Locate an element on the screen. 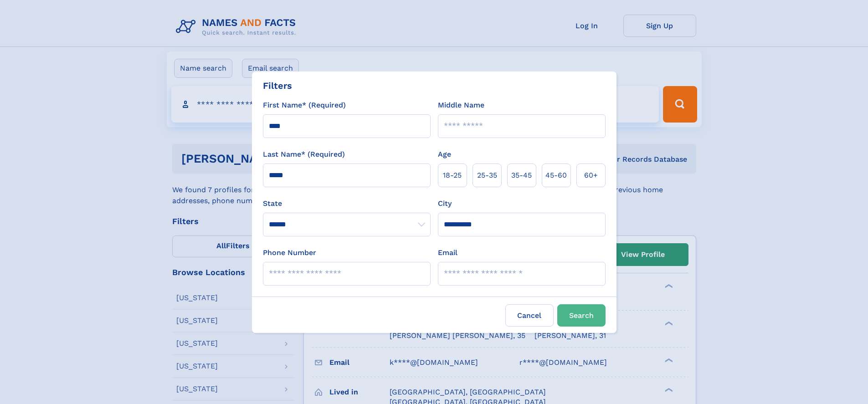 This screenshot has height=404, width=868. label: State is located at coordinates (347, 203).